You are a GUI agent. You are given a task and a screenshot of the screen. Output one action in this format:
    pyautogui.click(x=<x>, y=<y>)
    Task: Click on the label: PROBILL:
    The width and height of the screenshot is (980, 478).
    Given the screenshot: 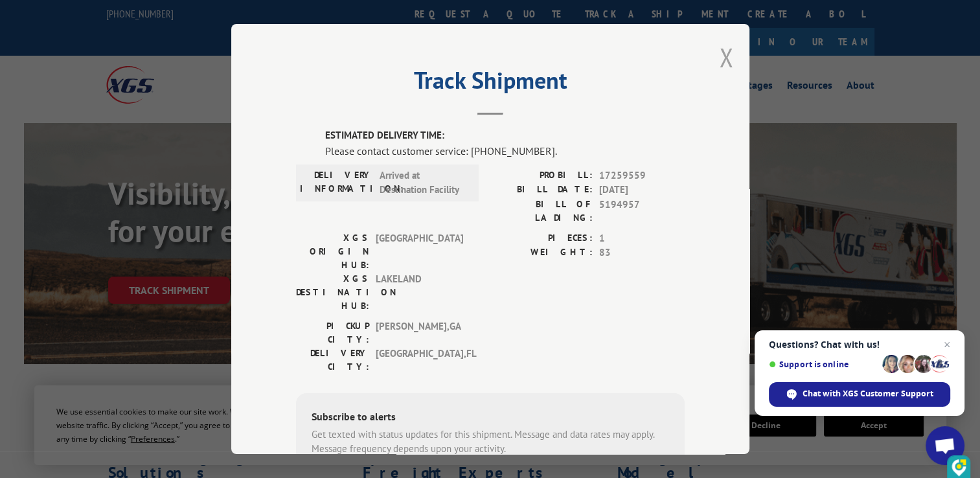 What is the action you would take?
    pyautogui.click(x=541, y=175)
    